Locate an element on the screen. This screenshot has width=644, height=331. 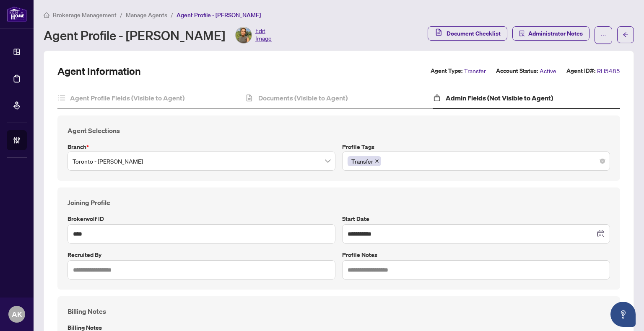
label: Profile Tags is located at coordinates (476, 147).